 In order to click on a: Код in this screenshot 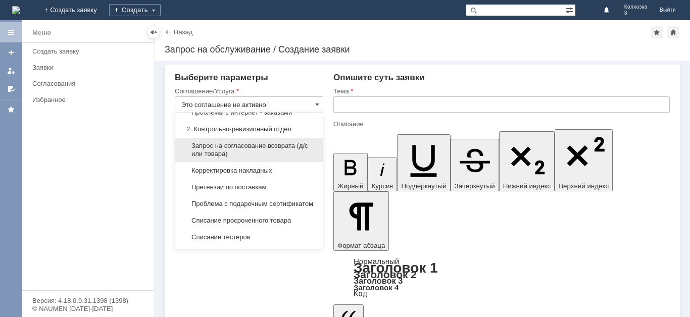, I will do `click(360, 294)`.